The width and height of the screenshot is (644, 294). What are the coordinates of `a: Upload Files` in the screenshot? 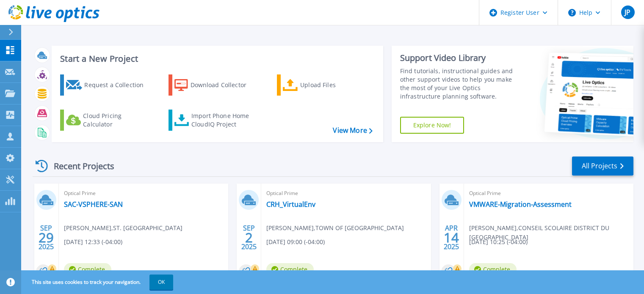 It's located at (324, 85).